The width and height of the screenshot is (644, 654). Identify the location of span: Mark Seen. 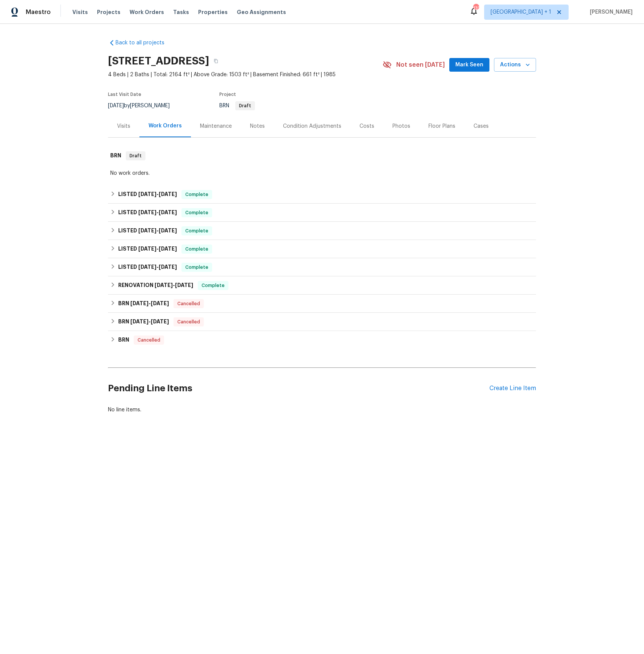
(469, 65).